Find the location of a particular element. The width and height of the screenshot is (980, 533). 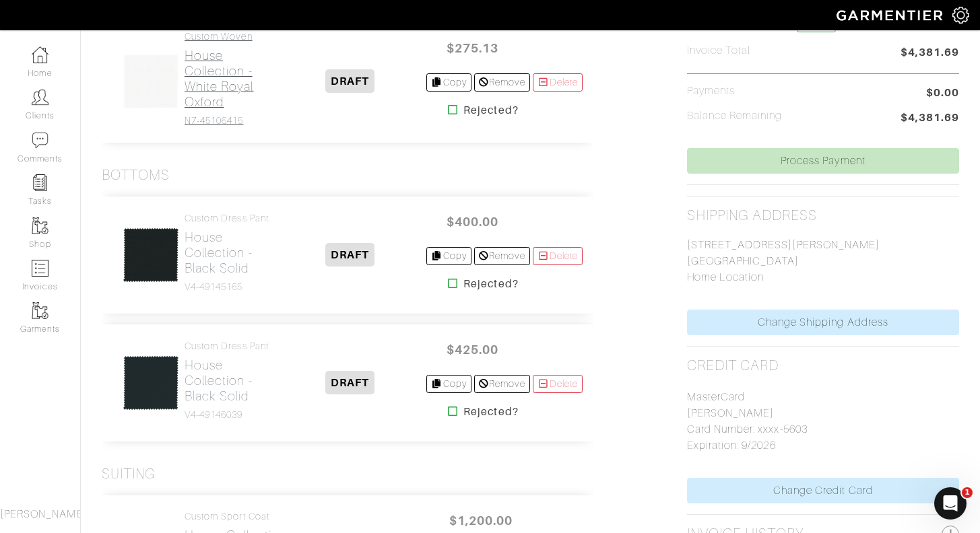

h2: Shipping Address is located at coordinates (752, 215).